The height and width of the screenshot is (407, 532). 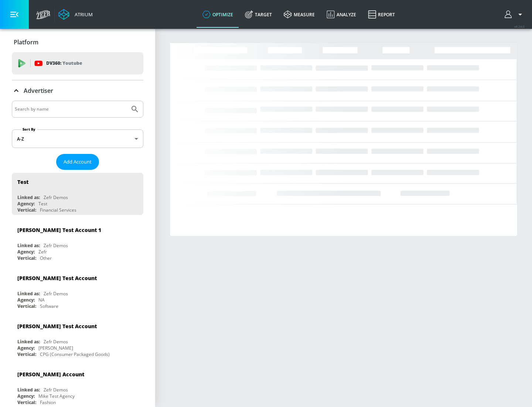 What do you see at coordinates (48, 402) in the screenshot?
I see `div: Fashion` at bounding box center [48, 402].